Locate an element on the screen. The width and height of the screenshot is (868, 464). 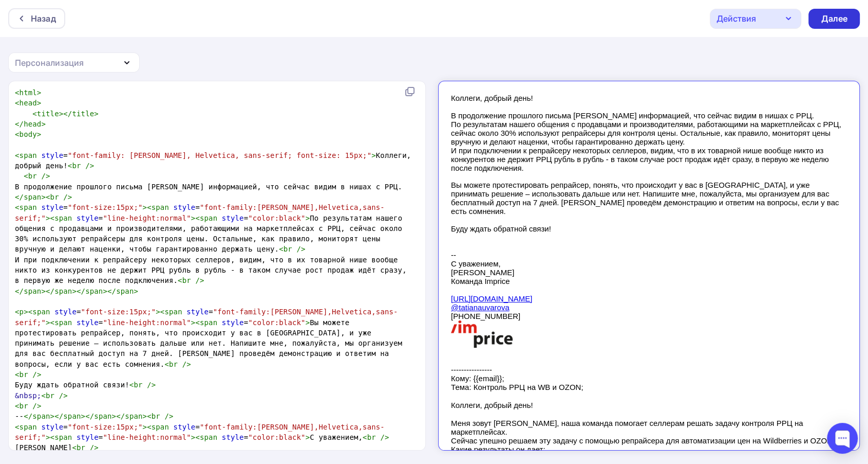
span: ---------------- Кому: {{email}}; Тема: Контроль РРЦ на WB и OZON; is located at coordinates (70, 289).